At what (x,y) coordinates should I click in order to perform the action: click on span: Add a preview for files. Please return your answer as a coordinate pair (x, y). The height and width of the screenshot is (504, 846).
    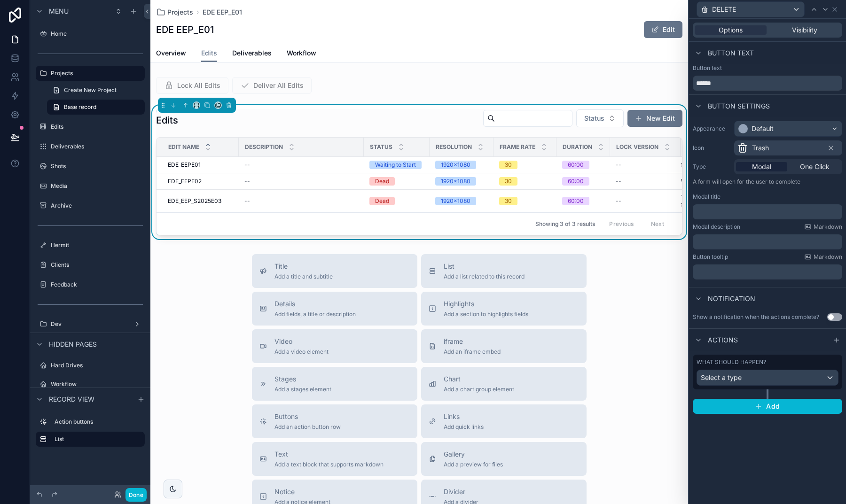
    Looking at the image, I should click on (473, 464).